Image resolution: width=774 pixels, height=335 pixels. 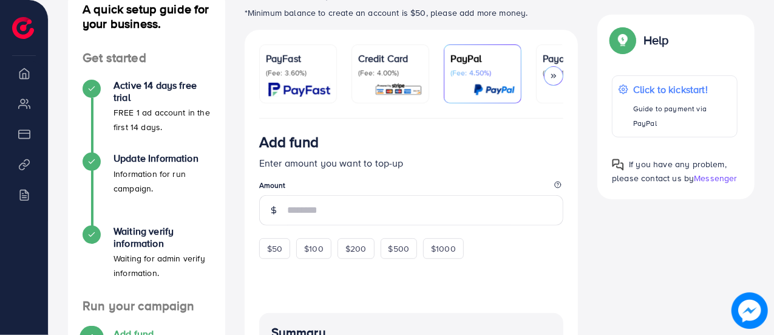 What do you see at coordinates (412, 163) in the screenshot?
I see `p: Enter amount you want to top-up` at bounding box center [412, 163].